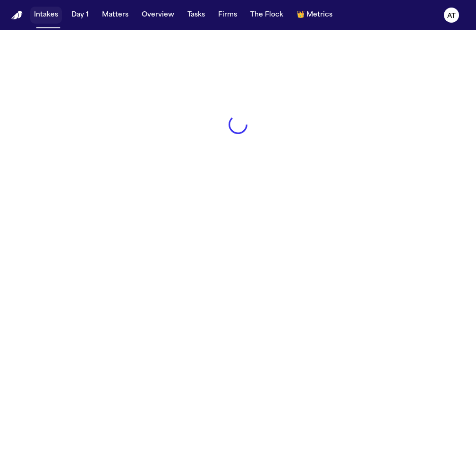  Describe the element at coordinates (196, 15) in the screenshot. I see `button: Tasks` at that location.